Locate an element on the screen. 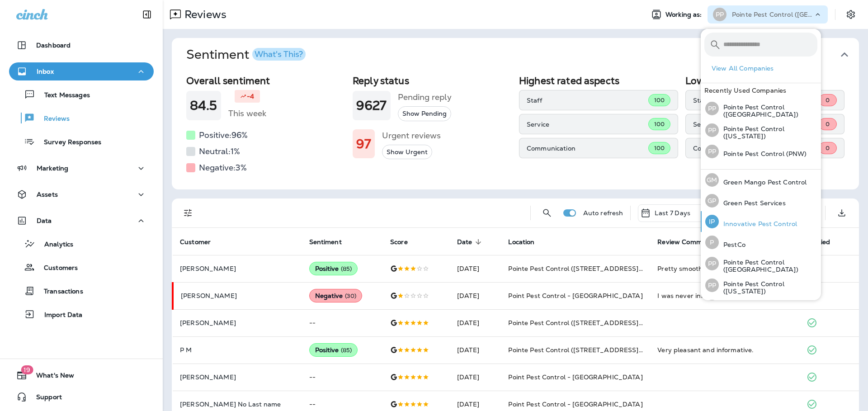 This screenshot has height=411, width=868. span: ( 85 ) is located at coordinates (347, 269).